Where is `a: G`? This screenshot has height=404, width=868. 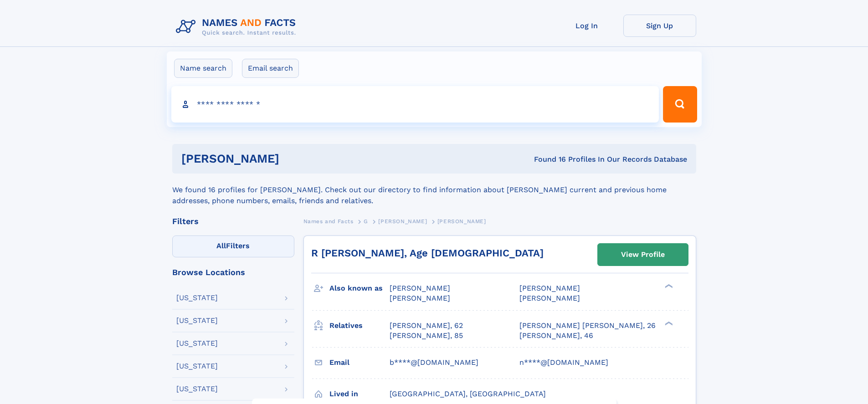 a: G is located at coordinates (366, 221).